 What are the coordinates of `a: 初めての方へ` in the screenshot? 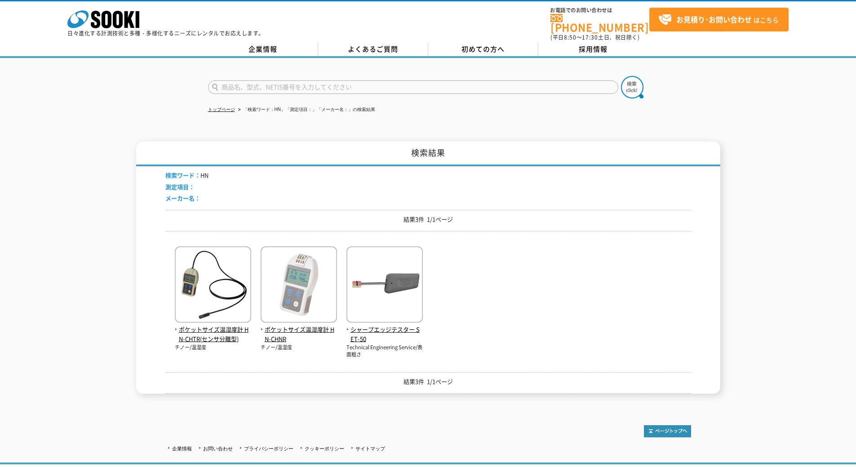 It's located at (483, 49).